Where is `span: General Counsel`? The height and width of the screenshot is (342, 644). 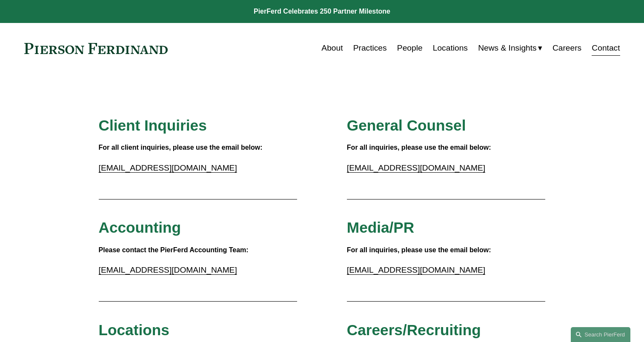
span: General Counsel is located at coordinates (407, 125).